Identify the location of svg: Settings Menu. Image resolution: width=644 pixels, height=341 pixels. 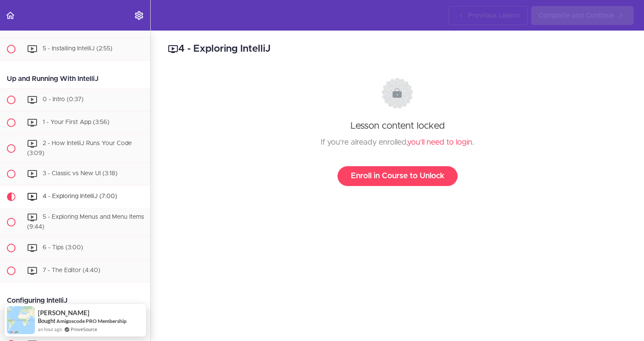
(139, 16).